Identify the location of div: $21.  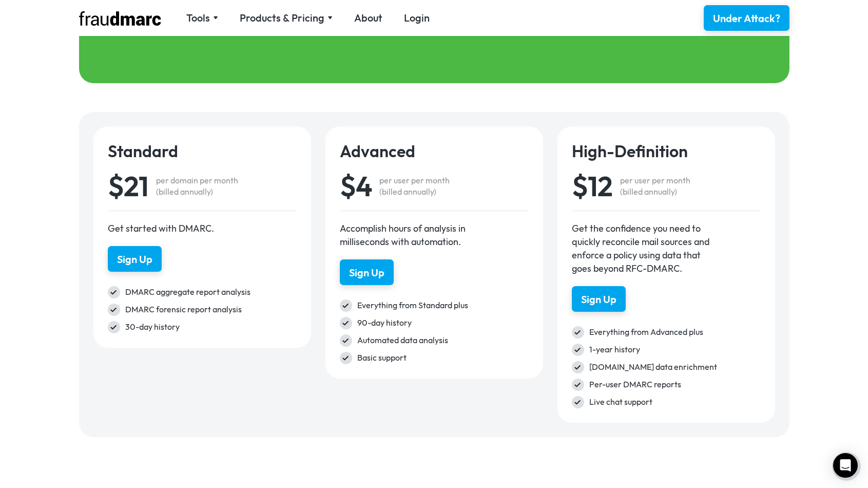
(128, 186).